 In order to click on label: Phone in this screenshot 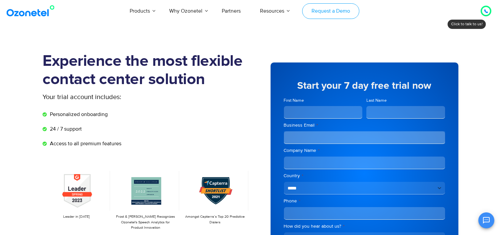, I will do `click(365, 201)`.